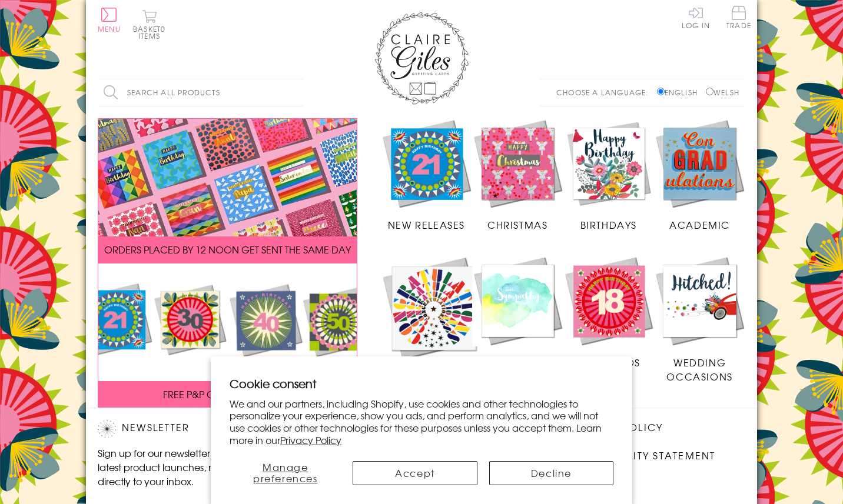 The width and height of the screenshot is (843, 504). I want to click on span: Birthdays, so click(609, 225).